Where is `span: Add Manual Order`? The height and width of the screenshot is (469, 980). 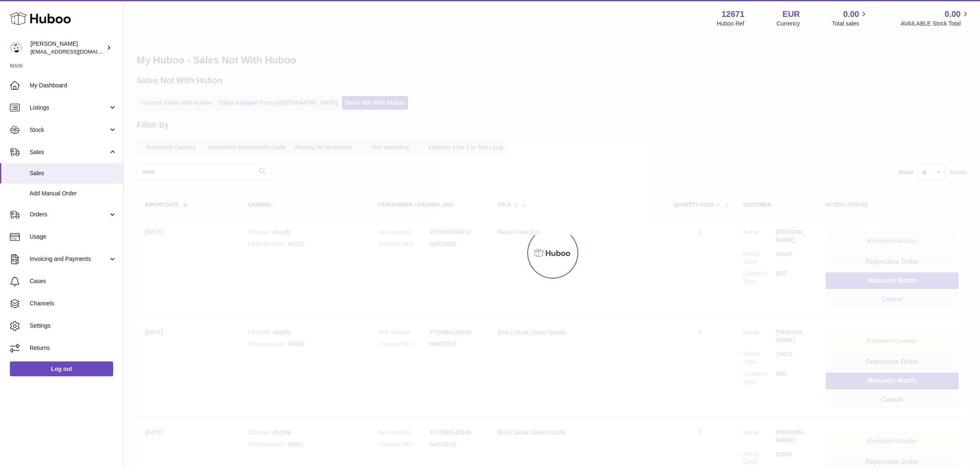 span: Add Manual Order is located at coordinates (73, 193).